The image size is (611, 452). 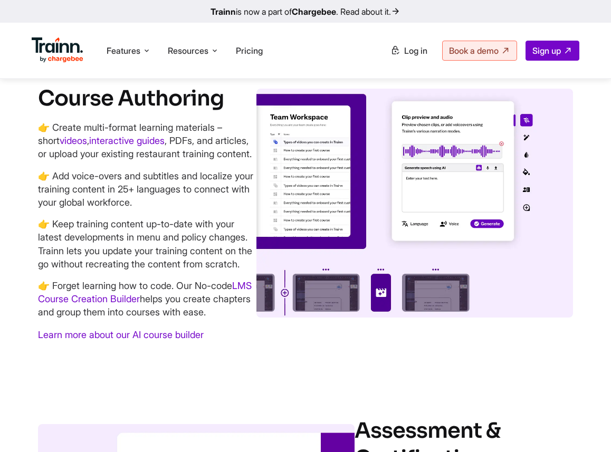 What do you see at coordinates (249, 51) in the screenshot?
I see `span: Pricing` at bounding box center [249, 51].